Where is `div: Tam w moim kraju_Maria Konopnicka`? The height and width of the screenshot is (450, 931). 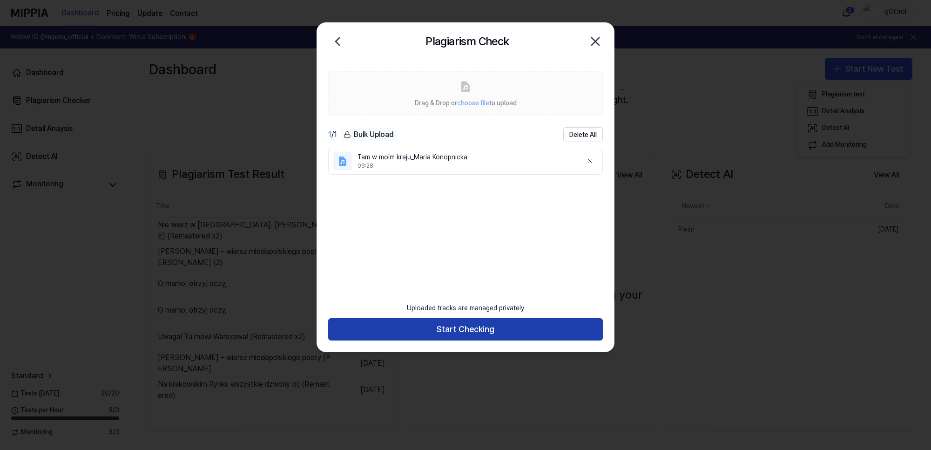 div: Tam w moim kraju_Maria Konopnicka is located at coordinates (467, 157).